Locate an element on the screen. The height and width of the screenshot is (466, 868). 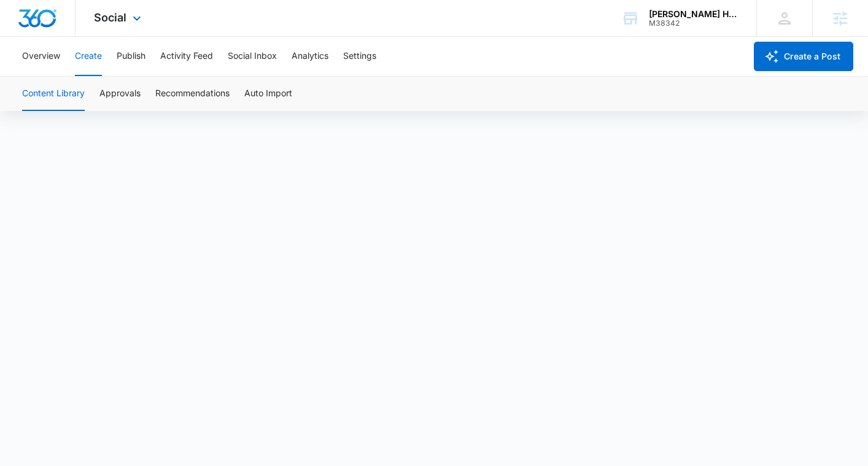
button: Content Library is located at coordinates (54, 94).